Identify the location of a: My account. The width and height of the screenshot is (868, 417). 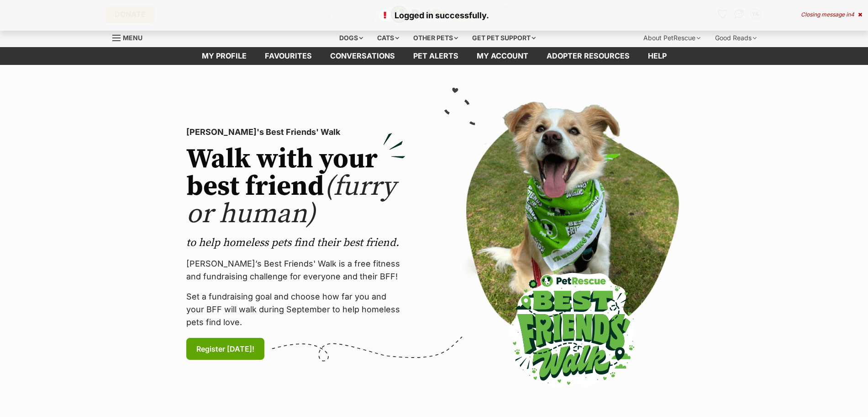
(502, 56).